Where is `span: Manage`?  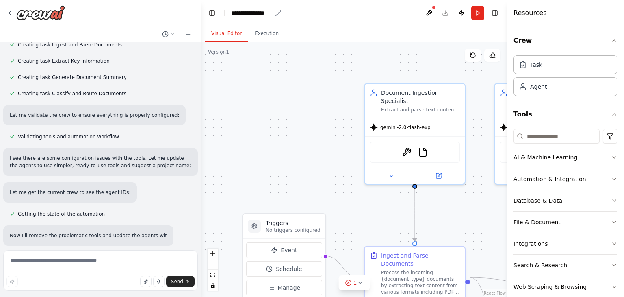
span: Manage is located at coordinates (289, 287).